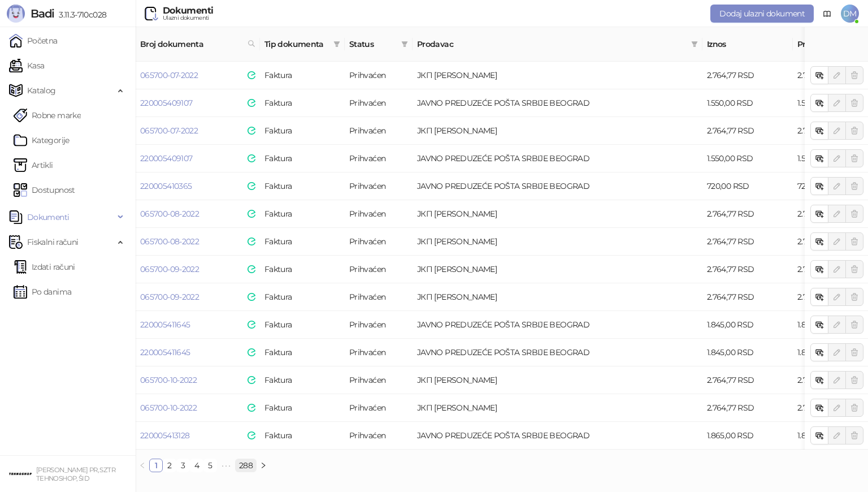 Image resolution: width=868 pixels, height=492 pixels. What do you see at coordinates (762, 13) in the screenshot?
I see `button: Dodaj ulazni dokument` at bounding box center [762, 13].